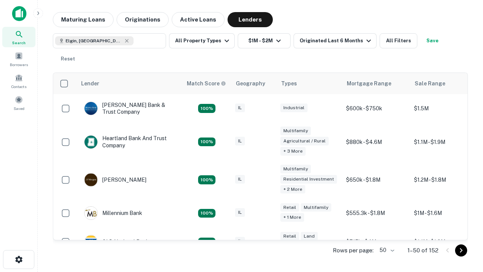  What do you see at coordinates (376, 83) in the screenshot?
I see `th: Mortgage Range` at bounding box center [376, 83].